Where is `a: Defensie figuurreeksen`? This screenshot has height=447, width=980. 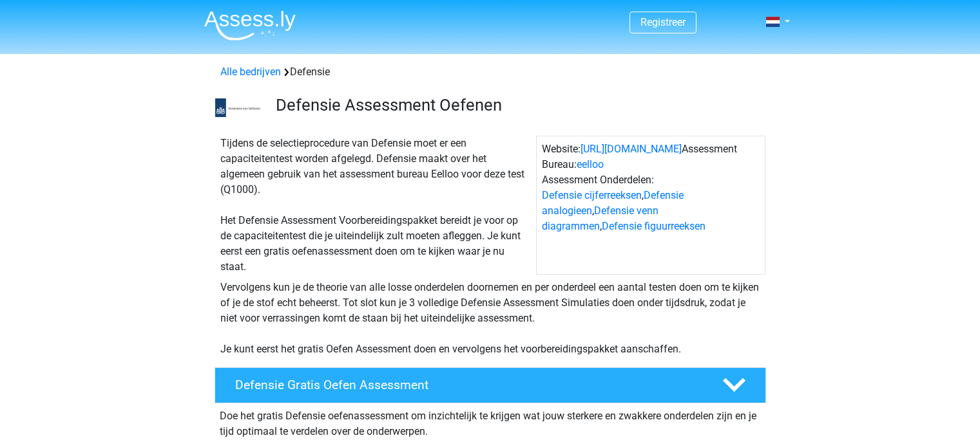 a: Defensie figuurreeksen is located at coordinates (653, 226).